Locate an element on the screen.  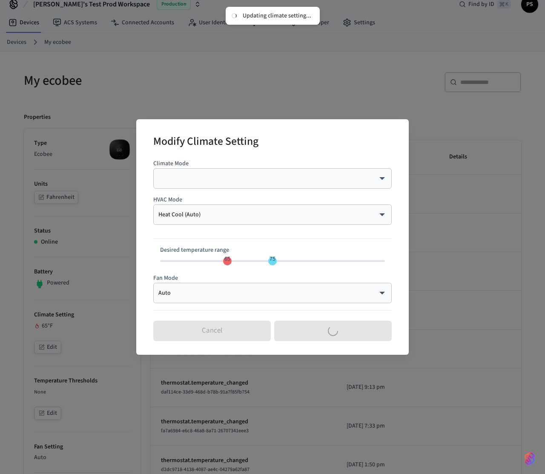
span: 75 is located at coordinates (273, 259).